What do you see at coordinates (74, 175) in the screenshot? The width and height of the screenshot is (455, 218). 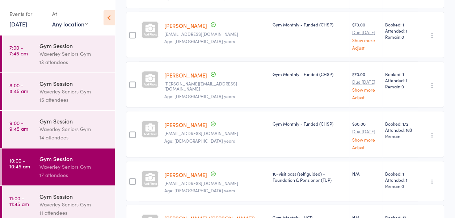 I see `div: 17 attendees` at bounding box center [74, 175].